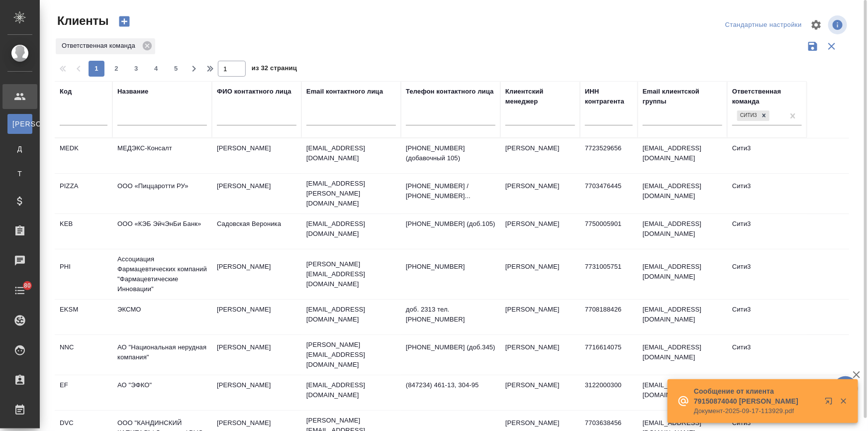  Describe the element at coordinates (832, 46) in the screenshot. I see `button: Сбросить фильтры` at that location.